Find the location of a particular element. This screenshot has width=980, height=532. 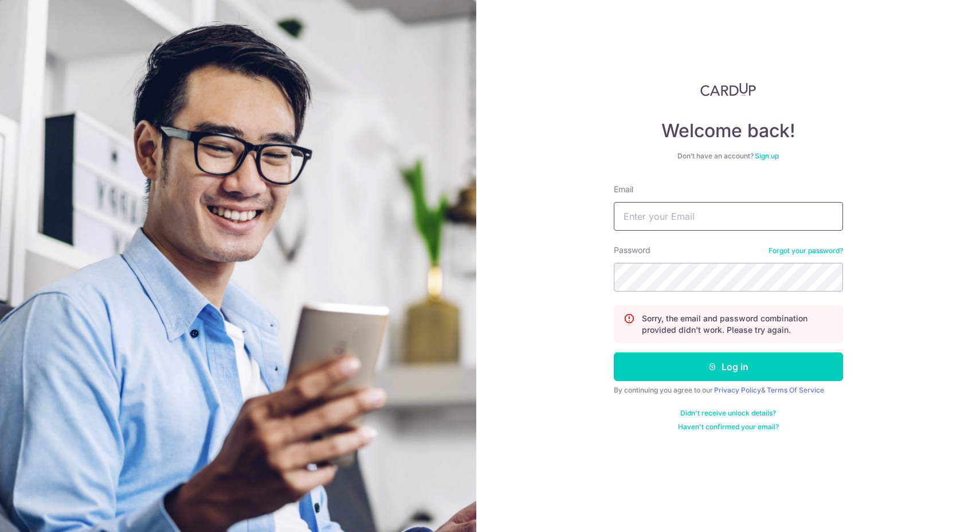

label: Email is located at coordinates (624, 189).